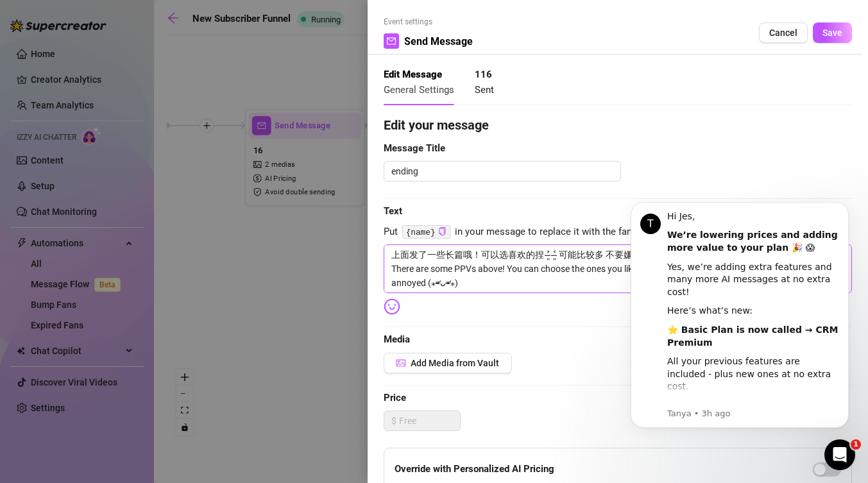 The height and width of the screenshot is (483, 868). I want to click on img: logo, so click(76, 35).